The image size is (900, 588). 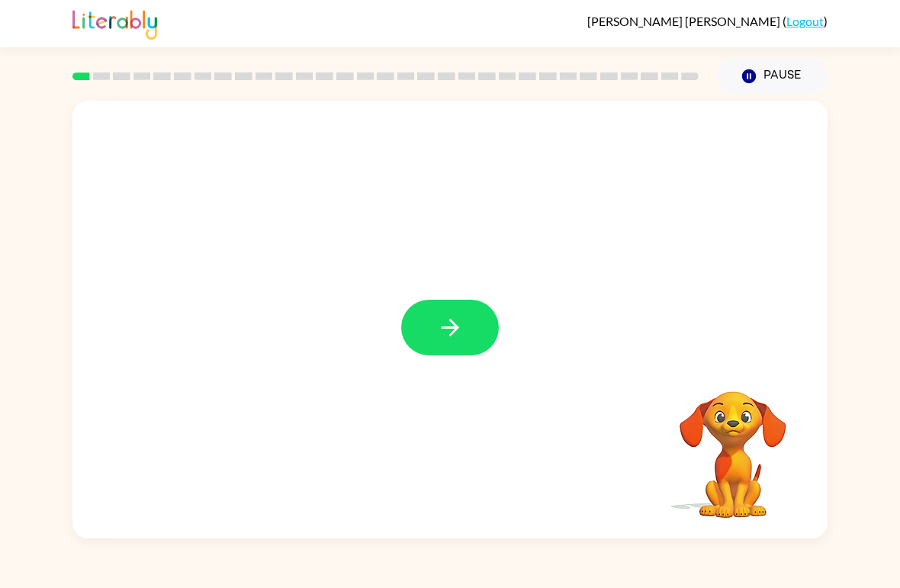 What do you see at coordinates (115, 23) in the screenshot?
I see `img: Literably` at bounding box center [115, 23].